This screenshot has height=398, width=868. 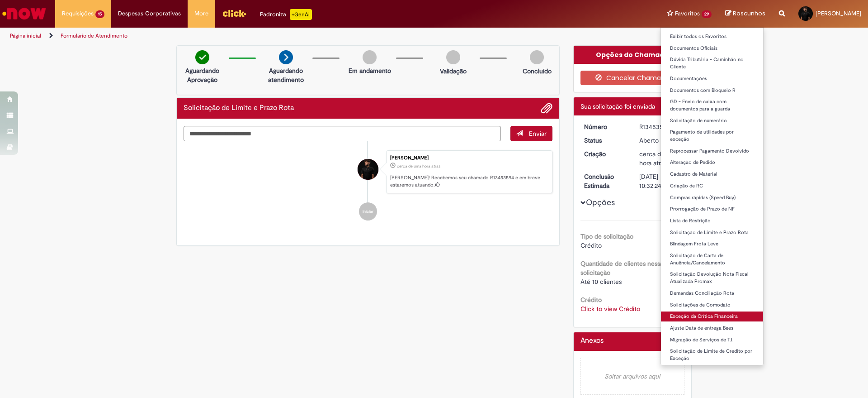 I want to click on a: GD - Envio de caixa com documentos para a guarda, so click(x=712, y=105).